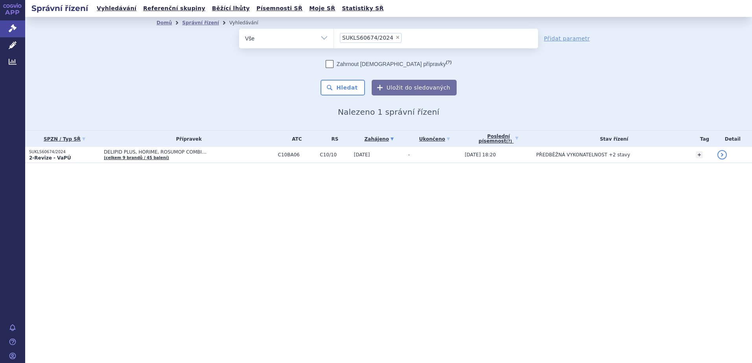 Image resolution: width=752 pixels, height=363 pixels. I want to click on a: Ukončeno, so click(435, 139).